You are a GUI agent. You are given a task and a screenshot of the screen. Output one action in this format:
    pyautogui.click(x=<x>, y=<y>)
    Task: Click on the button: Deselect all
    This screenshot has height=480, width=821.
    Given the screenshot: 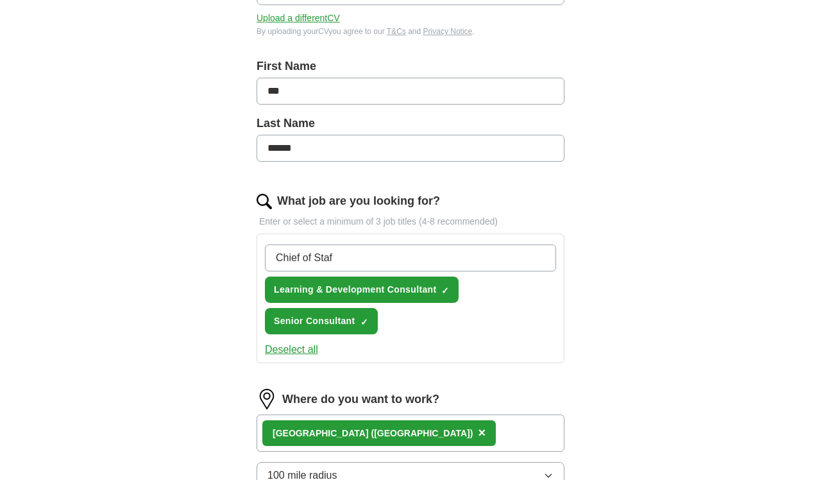 What is the action you would take?
    pyautogui.click(x=291, y=350)
    